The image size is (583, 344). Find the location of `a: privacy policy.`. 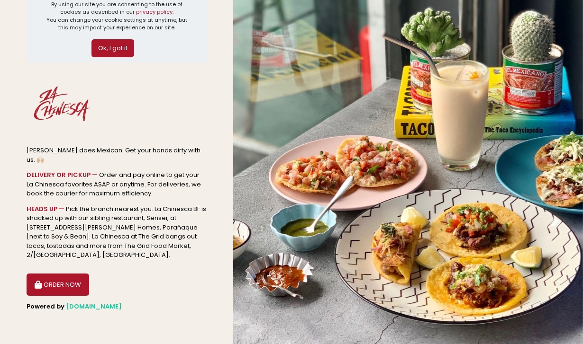

a: privacy policy. is located at coordinates (154, 12).